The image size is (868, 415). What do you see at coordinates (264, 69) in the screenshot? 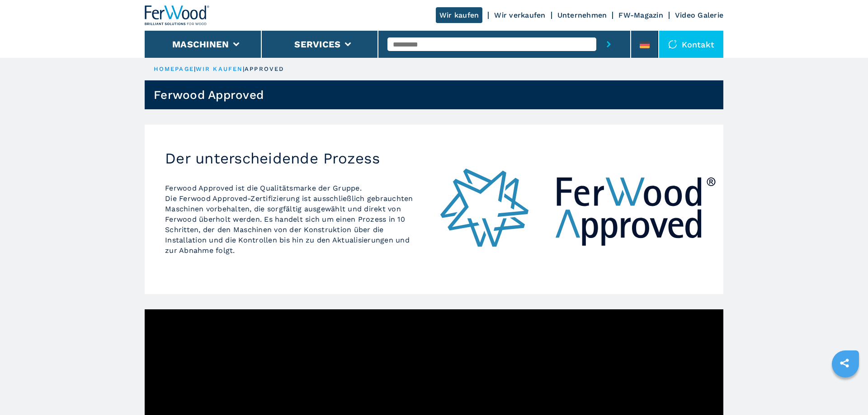
I see `p: approved` at bounding box center [264, 69].